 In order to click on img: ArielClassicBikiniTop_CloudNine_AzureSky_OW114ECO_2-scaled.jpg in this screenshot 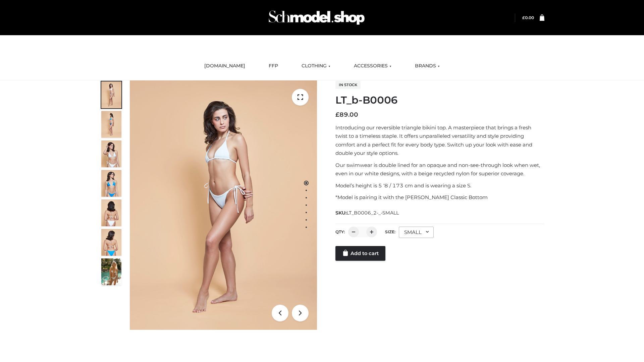, I will do `click(111, 125)`.